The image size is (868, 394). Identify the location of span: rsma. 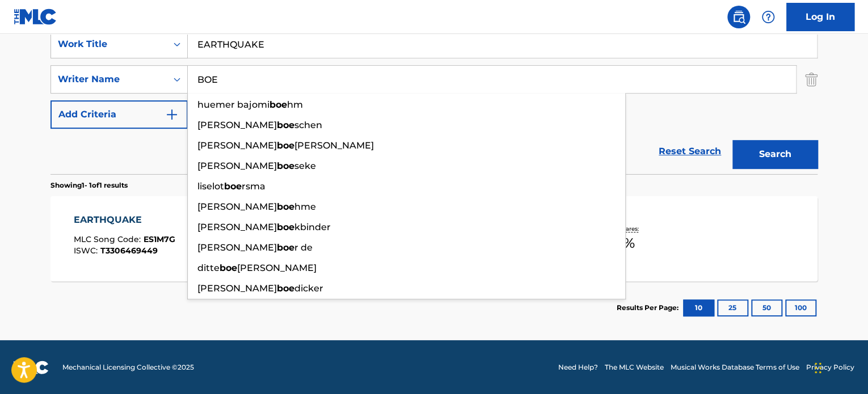
(253, 186).